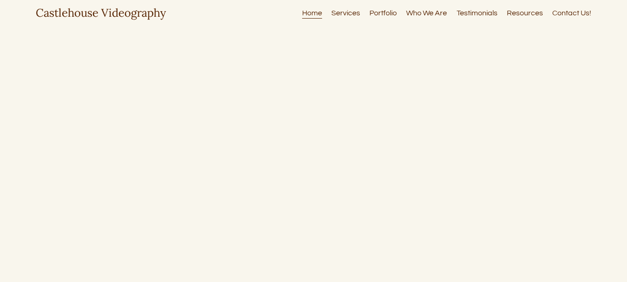  I want to click on a: Testimonials, so click(477, 13).